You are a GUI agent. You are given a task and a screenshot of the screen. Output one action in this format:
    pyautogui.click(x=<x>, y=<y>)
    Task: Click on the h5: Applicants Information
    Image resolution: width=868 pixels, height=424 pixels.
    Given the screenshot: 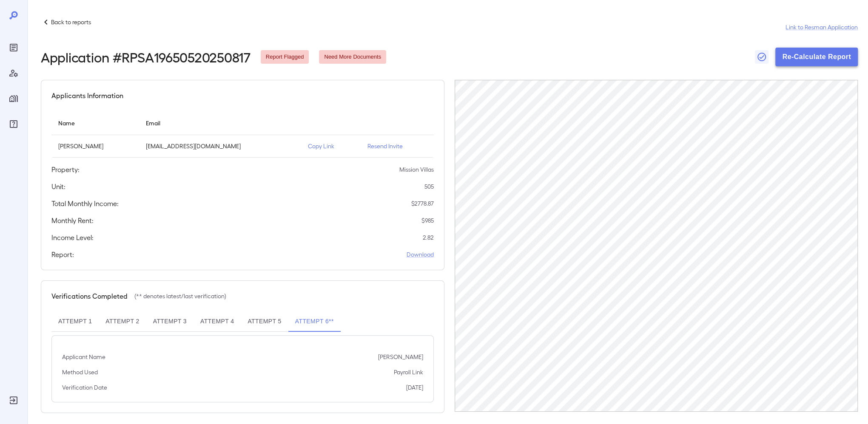 What is the action you would take?
    pyautogui.click(x=87, y=95)
    